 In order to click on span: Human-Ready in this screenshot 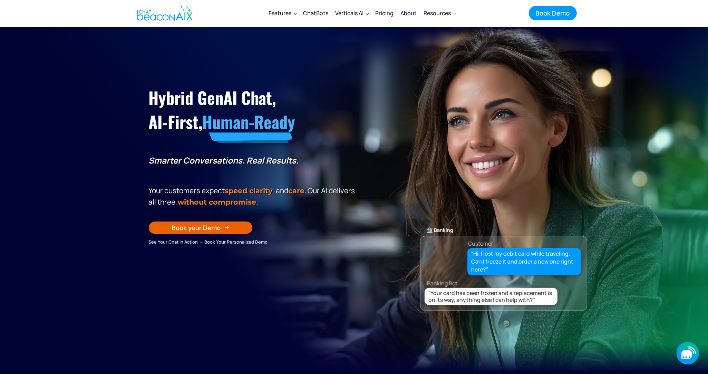, I will do `click(248, 121)`.